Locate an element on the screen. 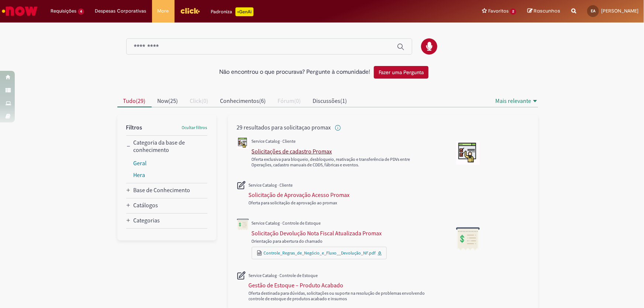 The width and height of the screenshot is (644, 308). span: EA is located at coordinates (593, 11).